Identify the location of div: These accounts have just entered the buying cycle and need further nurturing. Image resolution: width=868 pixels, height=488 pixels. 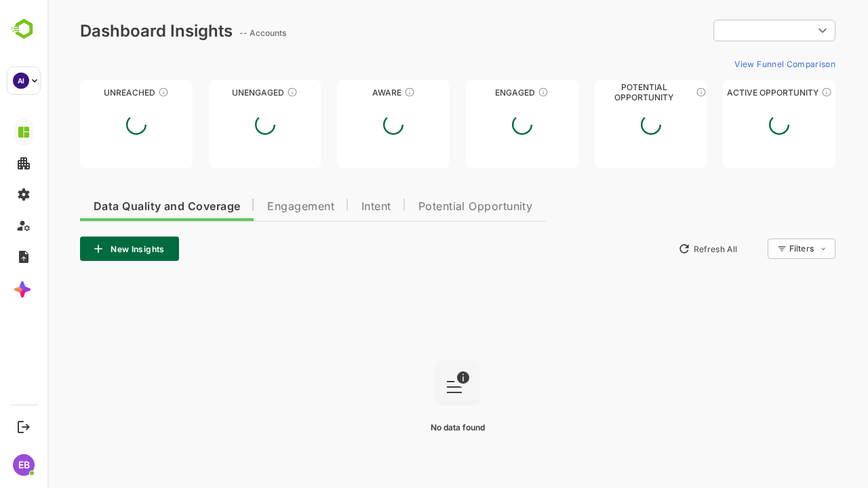
(362, 92).